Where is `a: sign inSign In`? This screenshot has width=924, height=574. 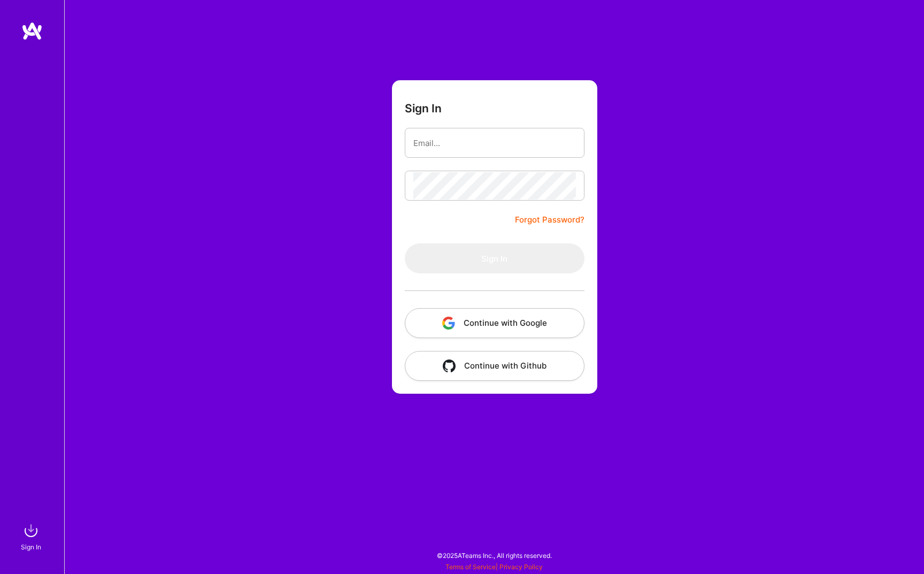 a: sign inSign In is located at coordinates (32, 536).